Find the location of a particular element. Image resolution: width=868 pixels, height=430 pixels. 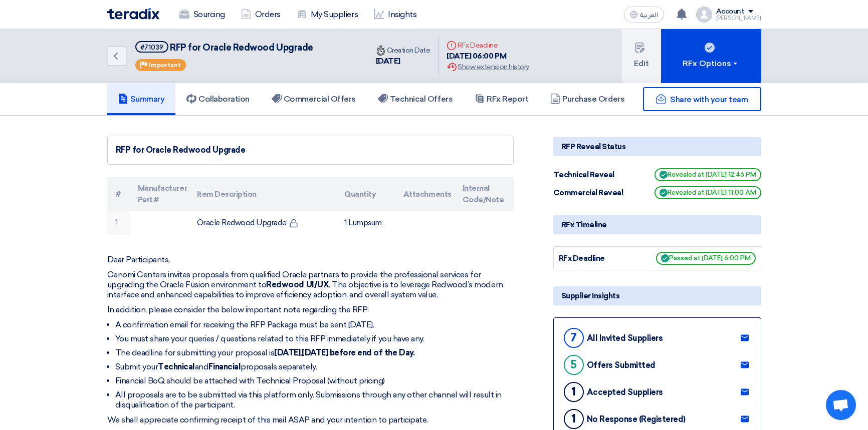

a: Technical Offers is located at coordinates (415, 99).